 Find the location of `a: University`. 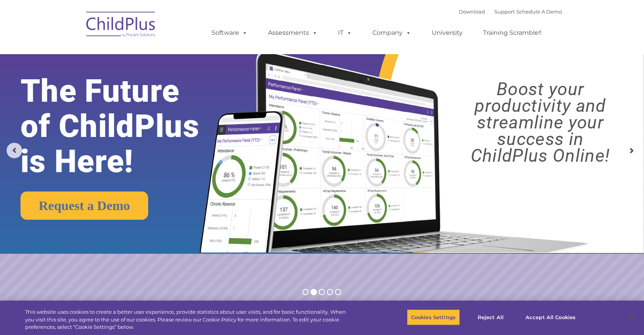

a: University is located at coordinates (447, 33).